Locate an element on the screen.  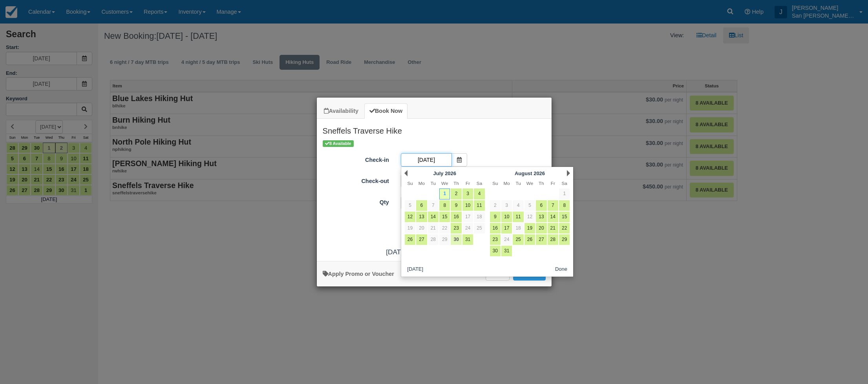
a: Apply Voucher is located at coordinates (358, 274).